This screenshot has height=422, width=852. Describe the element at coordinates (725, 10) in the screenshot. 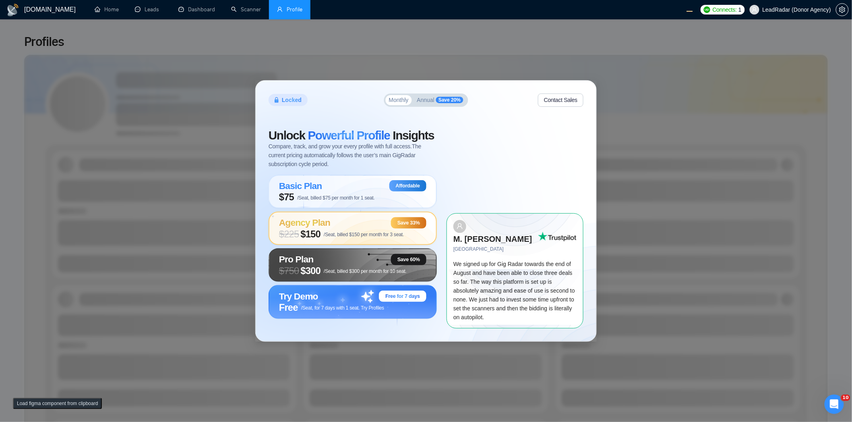

I see `span: Connects:` at that location.